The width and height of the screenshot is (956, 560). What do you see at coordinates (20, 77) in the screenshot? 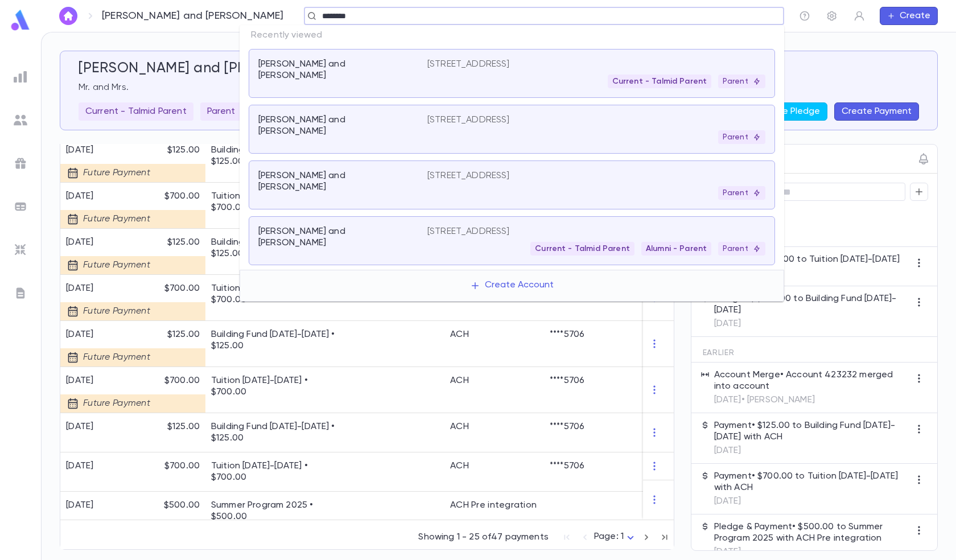
I see `img: reports_grey.c525e4749d1bce6a11f5fe2a8de1b229.svg` at bounding box center [20, 77].